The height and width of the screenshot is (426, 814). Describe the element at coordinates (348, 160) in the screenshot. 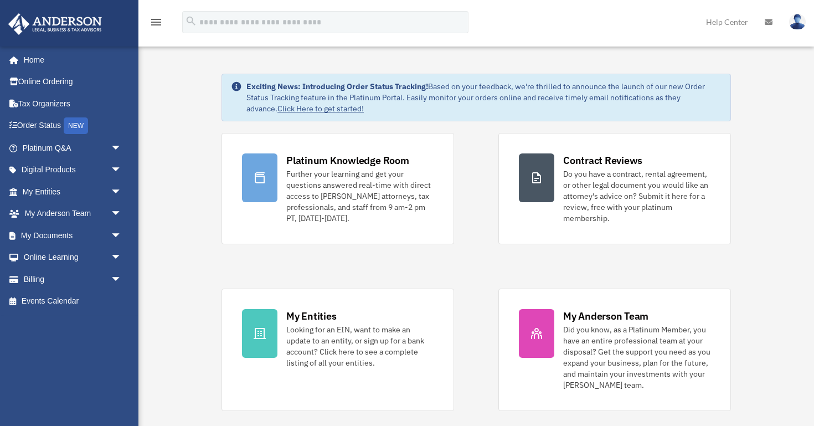

I see `div: Platinum Knowledge Room` at that location.